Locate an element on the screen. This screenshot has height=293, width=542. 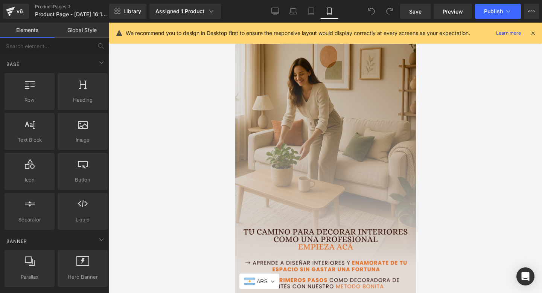
span: Library is located at coordinates (132, 11).